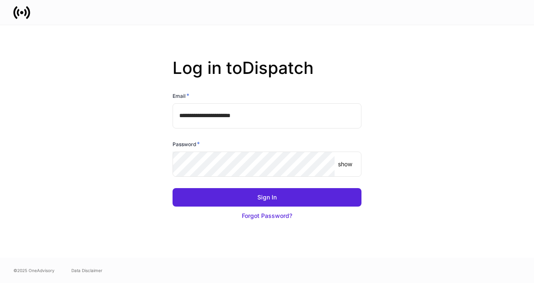 The image size is (534, 283). Describe the element at coordinates (267, 75) in the screenshot. I see `h2: Log in to Dispatch` at that location.